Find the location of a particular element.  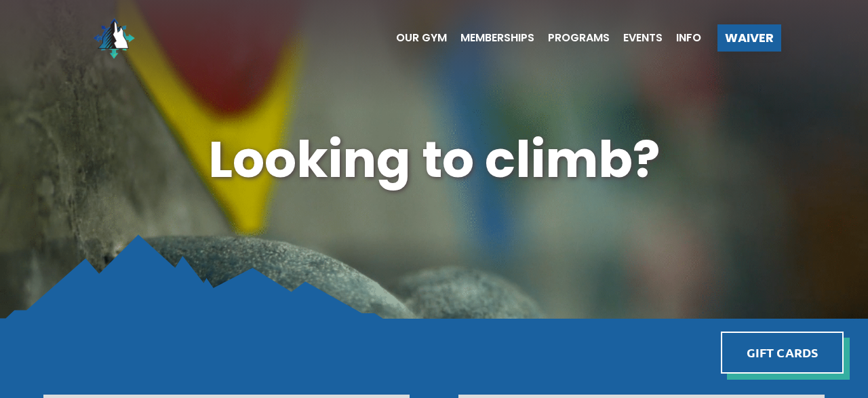

span: Programs is located at coordinates (579, 38).